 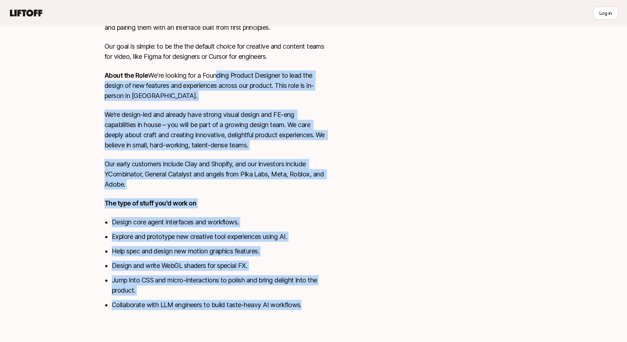 What do you see at coordinates (215, 130) in the screenshot?
I see `p: We’re design-led and already have strong visual design and FE-eng capabilities in house – you wil...` at bounding box center [215, 130].